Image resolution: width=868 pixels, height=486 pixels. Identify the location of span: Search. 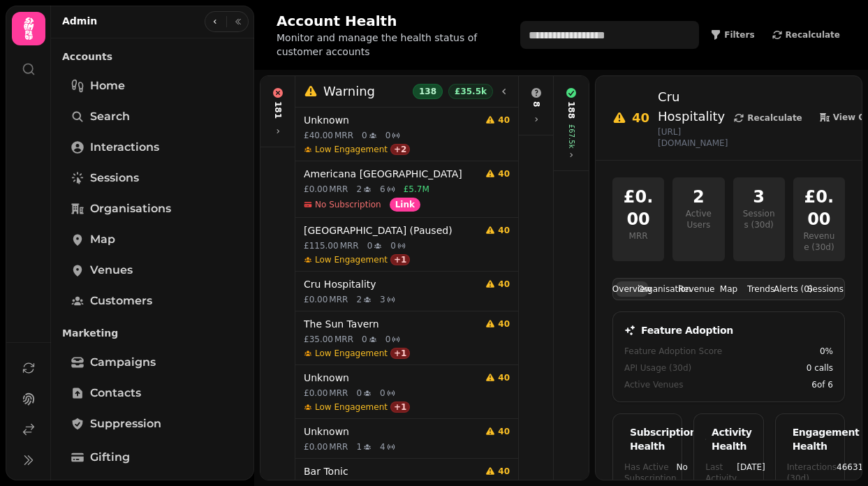
(109, 117).